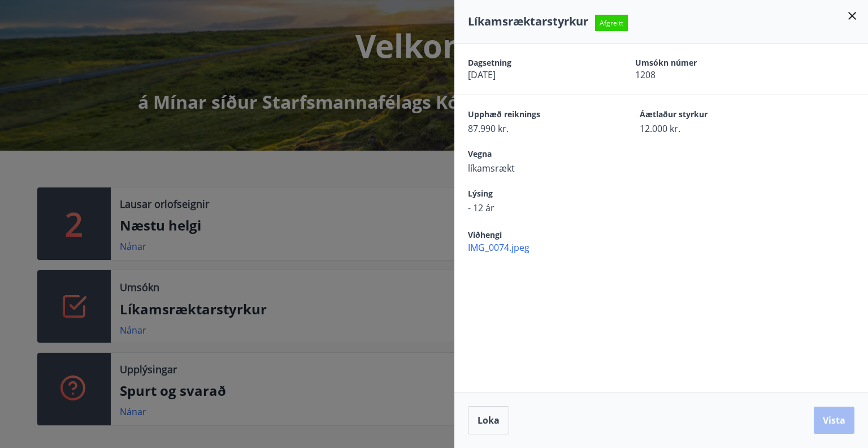 This screenshot has width=868, height=448. Describe the element at coordinates (699, 75) in the screenshot. I see `span: 1208` at that location.